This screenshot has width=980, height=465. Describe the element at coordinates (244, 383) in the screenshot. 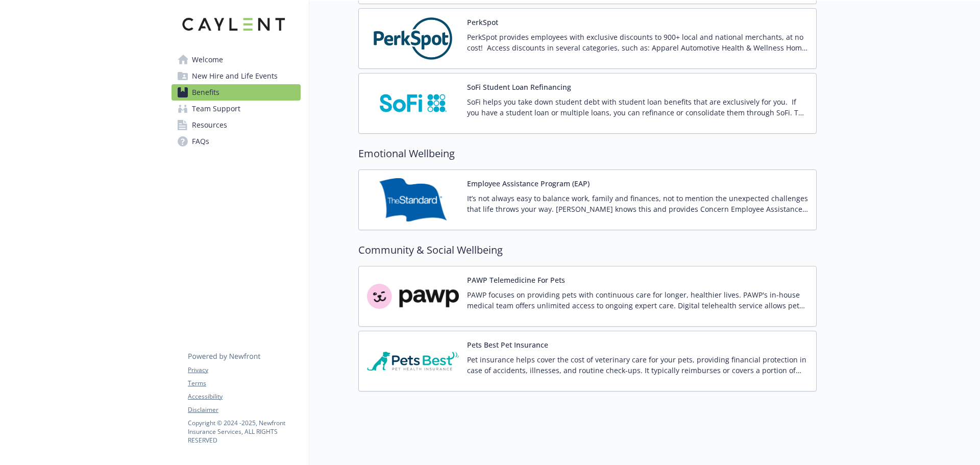

I see `a: Terms` at that location.